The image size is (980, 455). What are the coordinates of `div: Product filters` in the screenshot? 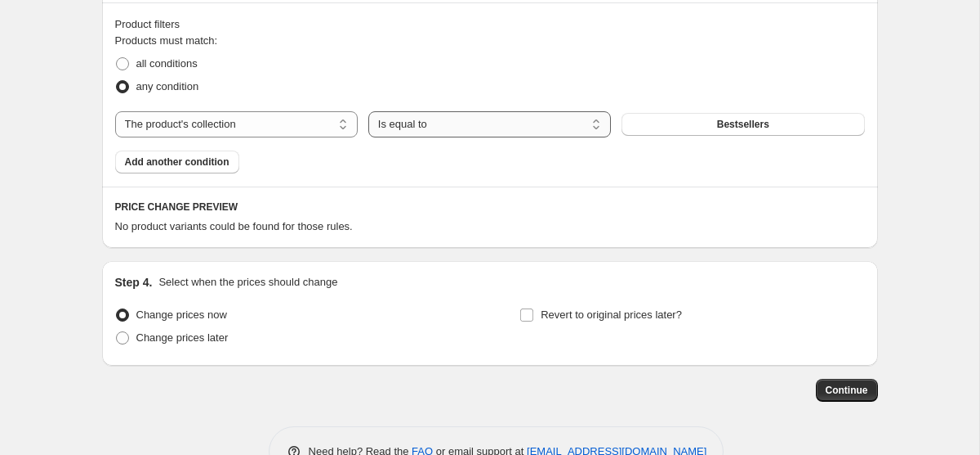 It's located at (490, 25).